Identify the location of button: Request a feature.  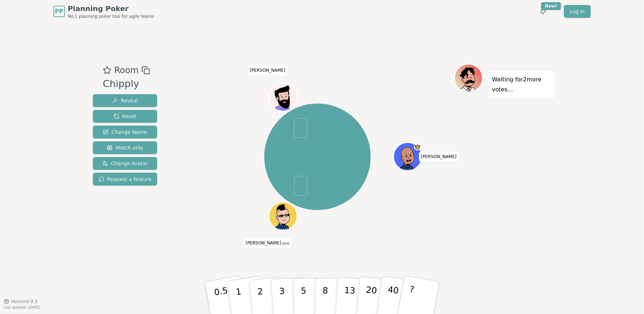
(125, 179).